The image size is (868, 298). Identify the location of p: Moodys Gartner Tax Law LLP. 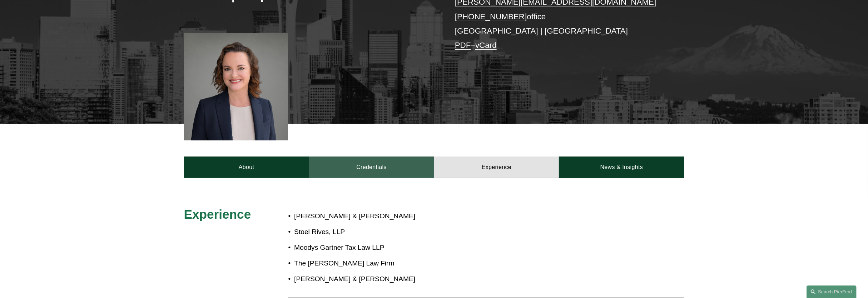
(457, 247).